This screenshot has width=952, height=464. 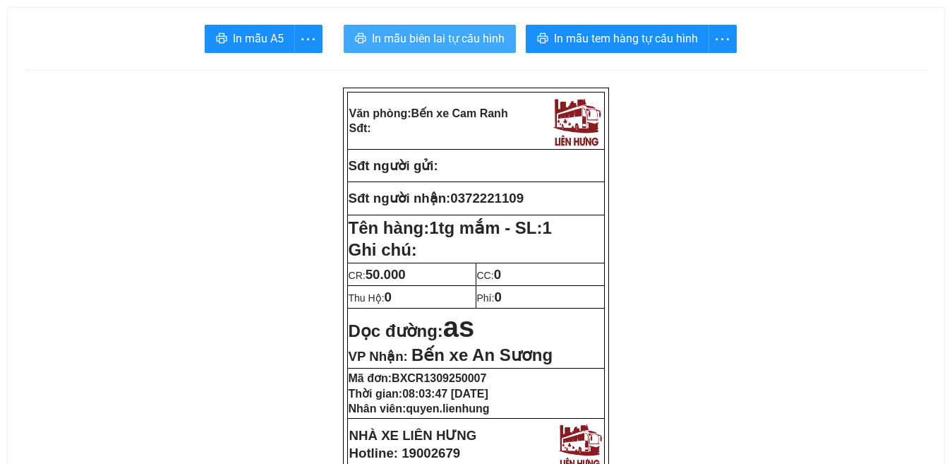 What do you see at coordinates (447, 408) in the screenshot?
I see `span: quyen.lienhung` at bounding box center [447, 408].